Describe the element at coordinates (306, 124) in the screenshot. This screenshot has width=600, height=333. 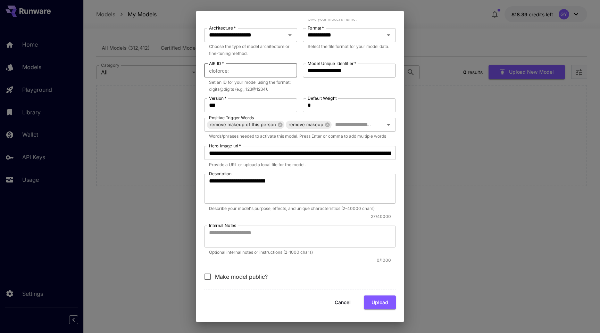
I see `span: remove makeup` at that location.